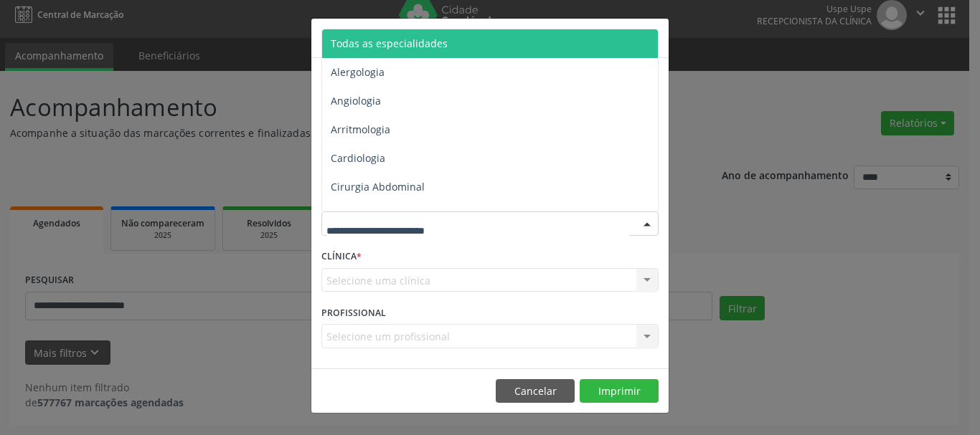 The image size is (980, 435). Describe the element at coordinates (375, 215) in the screenshot. I see `span: Cirurgia Bariatrica` at that location.